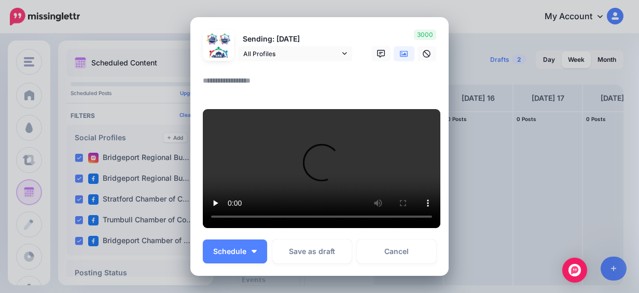 The width and height of the screenshot is (639, 293). I want to click on a: All Profiles, so click(295, 53).